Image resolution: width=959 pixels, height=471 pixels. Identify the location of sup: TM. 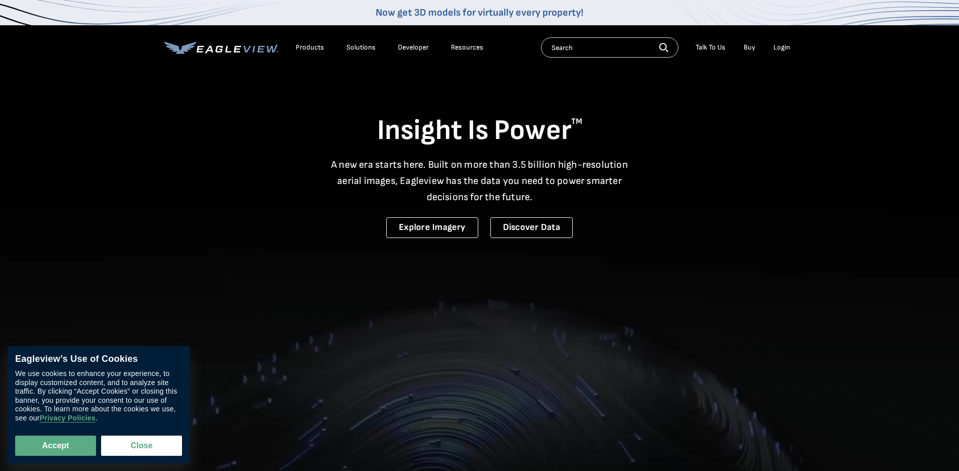
(577, 121).